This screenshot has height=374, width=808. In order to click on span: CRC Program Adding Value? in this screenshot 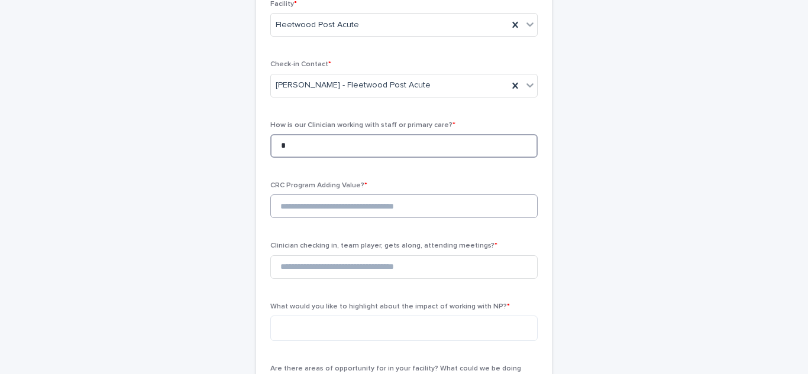, I will do `click(319, 186)`.